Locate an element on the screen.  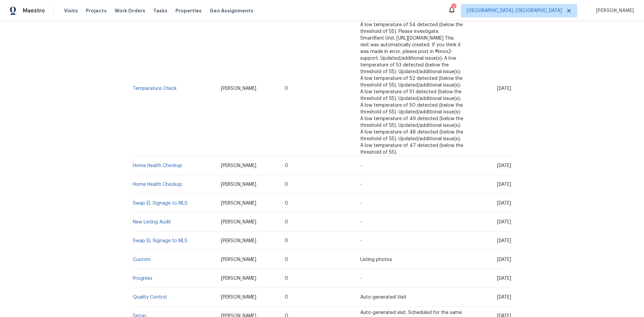
span: Properties is located at coordinates (189, 11).